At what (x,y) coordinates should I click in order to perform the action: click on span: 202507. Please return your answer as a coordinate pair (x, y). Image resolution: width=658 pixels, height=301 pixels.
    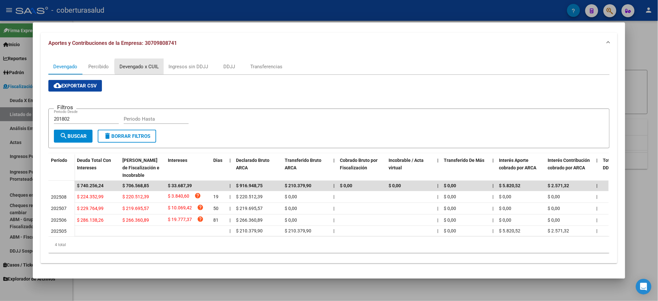
    Looking at the image, I should click on (59, 208).